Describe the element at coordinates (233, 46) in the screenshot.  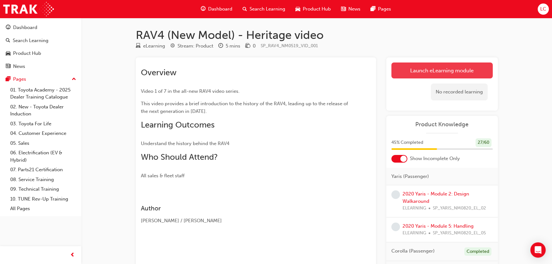
I see `div: 5 mins` at that location.